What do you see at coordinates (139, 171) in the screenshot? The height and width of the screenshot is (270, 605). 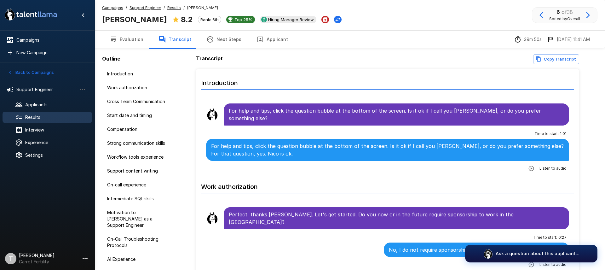 I see `span: Support content writing` at bounding box center [139, 171].